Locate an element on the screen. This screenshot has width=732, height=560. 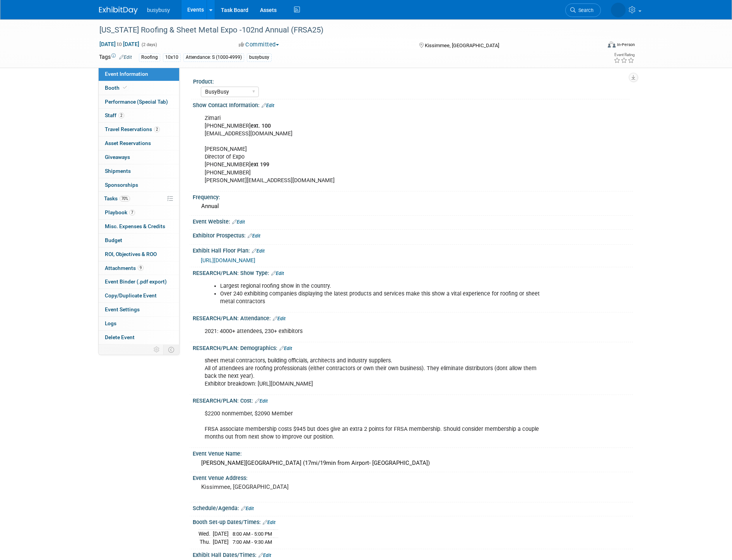
div: RESEARCH/PLAN: Cost: is located at coordinates (412, 400).